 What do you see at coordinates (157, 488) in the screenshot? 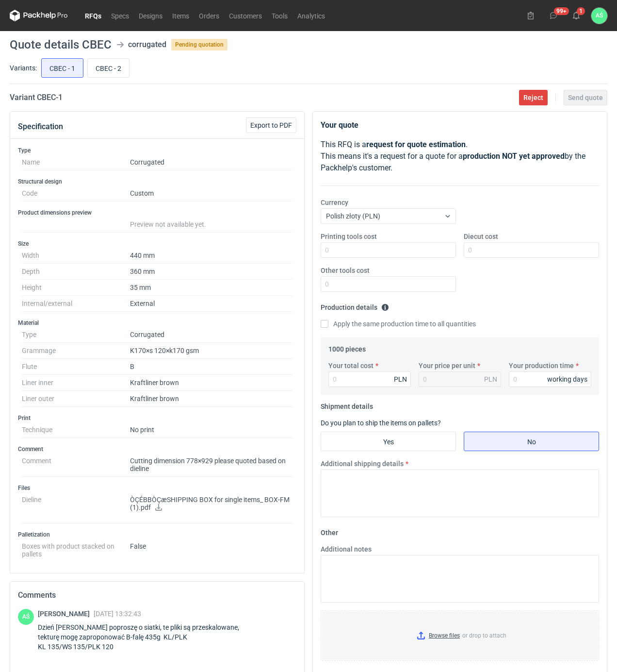
I see `h3: Files` at bounding box center [157, 488].